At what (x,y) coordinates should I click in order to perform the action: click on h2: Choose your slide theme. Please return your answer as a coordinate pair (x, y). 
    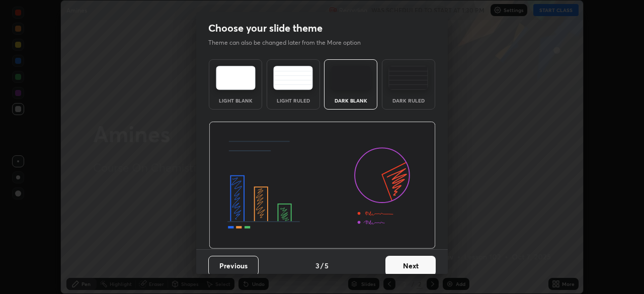
    Looking at the image, I should click on (265, 28).